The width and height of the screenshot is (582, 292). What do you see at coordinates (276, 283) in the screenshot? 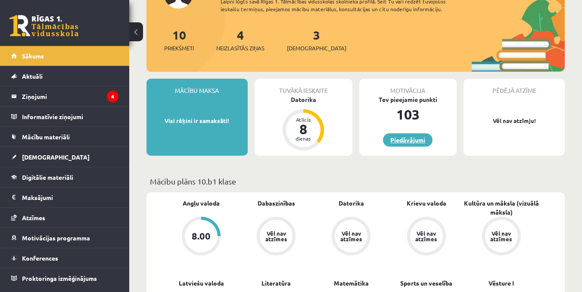
I see `a: Literatūra` at bounding box center [276, 283].